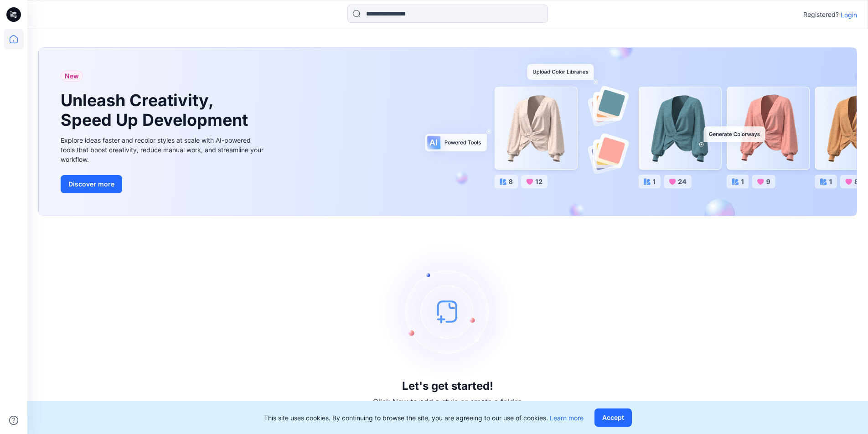 The height and width of the screenshot is (434, 868). Describe the element at coordinates (613, 417) in the screenshot. I see `button: Accept` at that location.